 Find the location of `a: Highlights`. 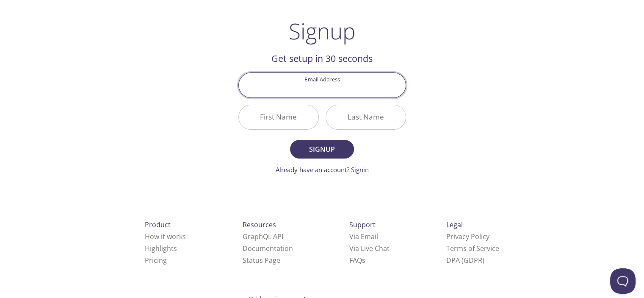

a: Highlights is located at coordinates (161, 248).